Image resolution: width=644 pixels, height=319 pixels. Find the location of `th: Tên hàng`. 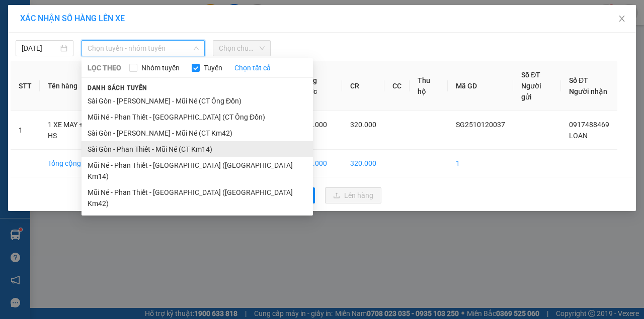

th: Tên hàng is located at coordinates (73, 86).